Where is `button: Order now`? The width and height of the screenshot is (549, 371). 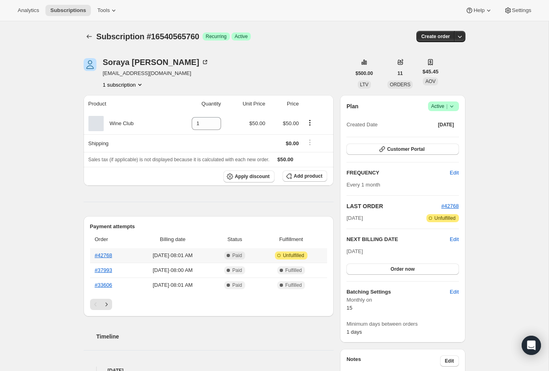
button: Order now is located at coordinates (402, 269).